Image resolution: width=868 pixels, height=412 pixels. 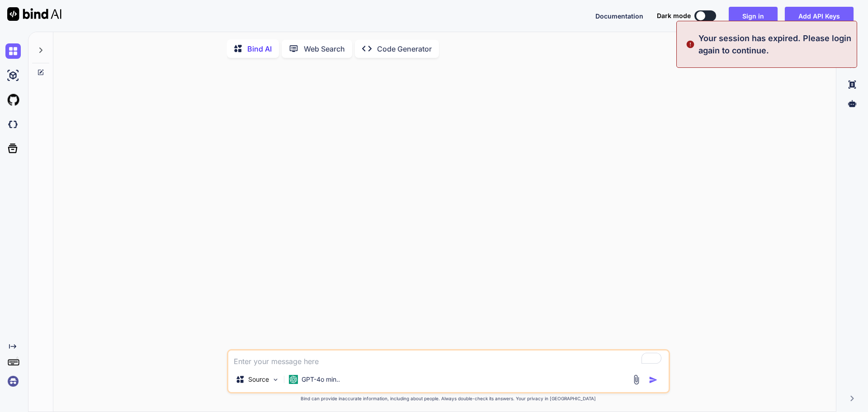 I want to click on img: icon, so click(x=653, y=380).